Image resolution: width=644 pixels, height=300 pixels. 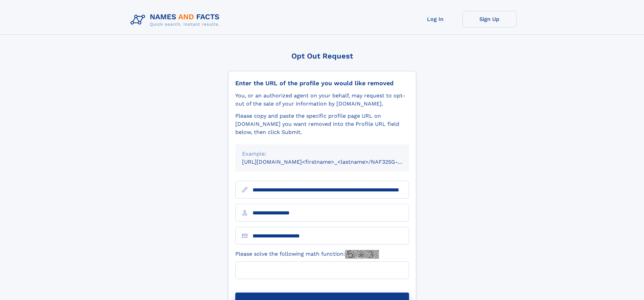 I want to click on div: Opt Out Request, so click(x=322, y=56).